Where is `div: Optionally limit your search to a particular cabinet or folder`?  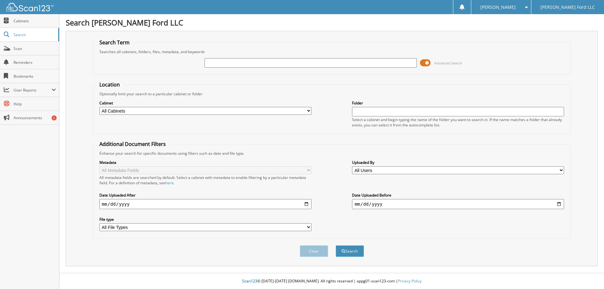 div: Optionally limit your search to a particular cabinet or folder is located at coordinates (332, 94).